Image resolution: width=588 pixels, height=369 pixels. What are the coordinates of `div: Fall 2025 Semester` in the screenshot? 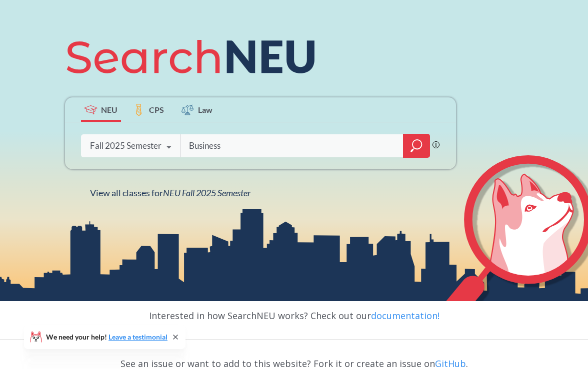 It's located at (125, 146).